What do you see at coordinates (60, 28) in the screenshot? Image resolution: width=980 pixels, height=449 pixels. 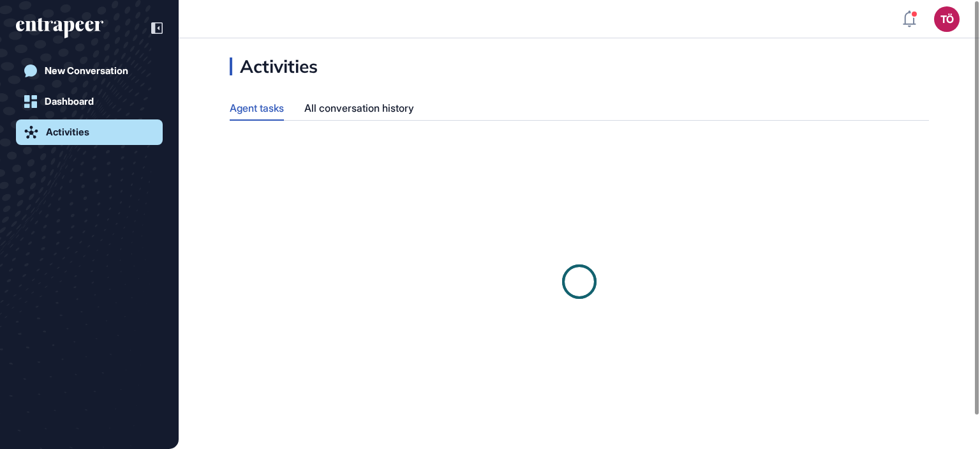 I see `div: entrapeer-logo` at bounding box center [60, 28].